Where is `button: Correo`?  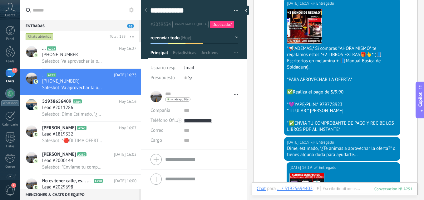 button: Correo is located at coordinates (157, 131).